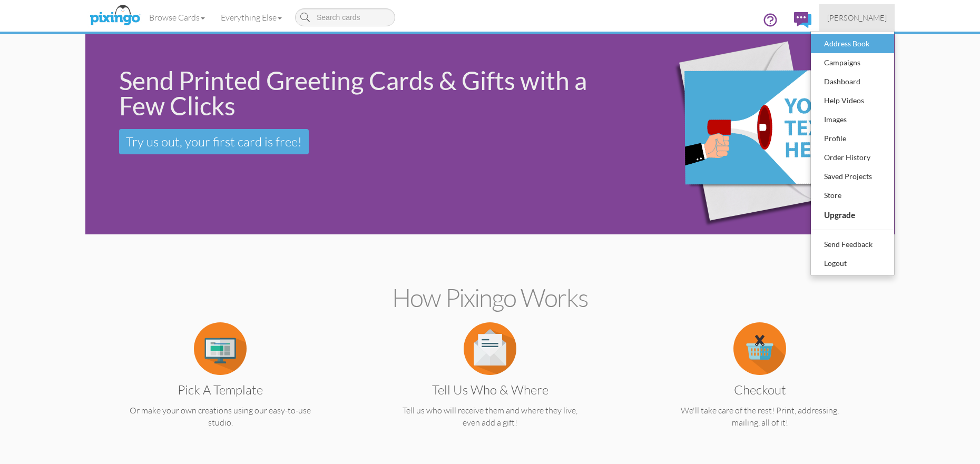 The height and width of the screenshot is (464, 980). What do you see at coordinates (852, 82) in the screenshot?
I see `div: Dashboard` at bounding box center [852, 82].